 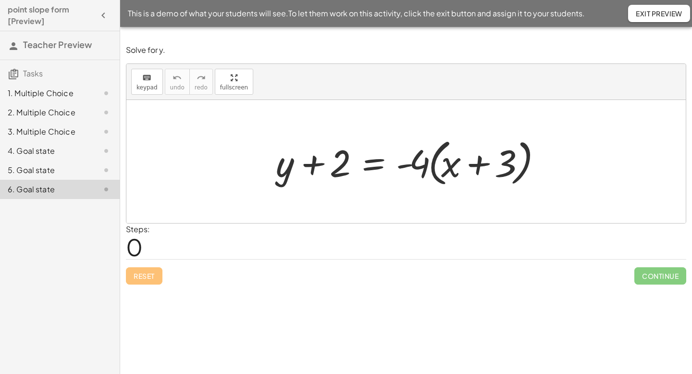 I want to click on div: 4. Goal state, so click(x=46, y=151).